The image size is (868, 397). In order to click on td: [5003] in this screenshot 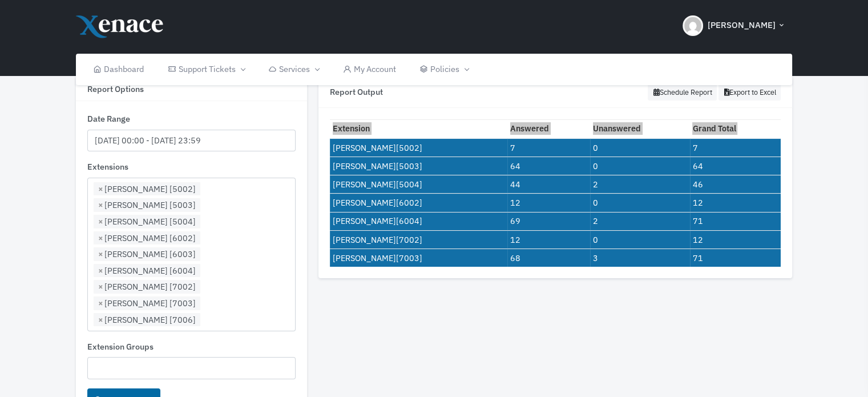, I will do `click(418, 166)`.